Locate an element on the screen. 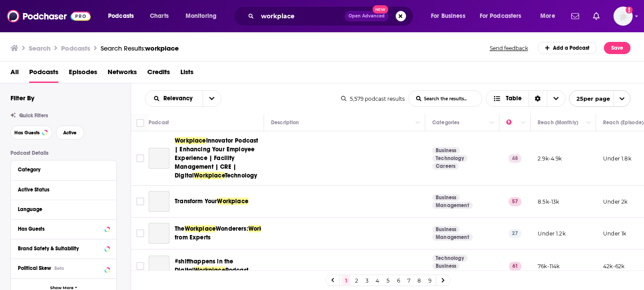 The height and width of the screenshot is (290, 644). a: 3 is located at coordinates (367, 281).